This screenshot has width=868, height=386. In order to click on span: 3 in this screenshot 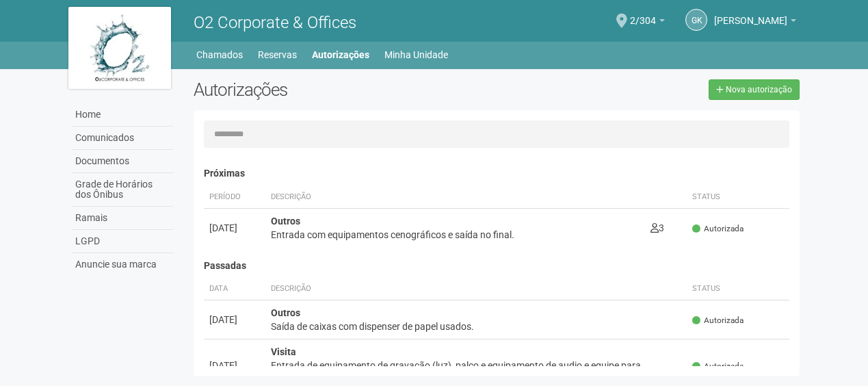, I will do `click(658, 227)`.